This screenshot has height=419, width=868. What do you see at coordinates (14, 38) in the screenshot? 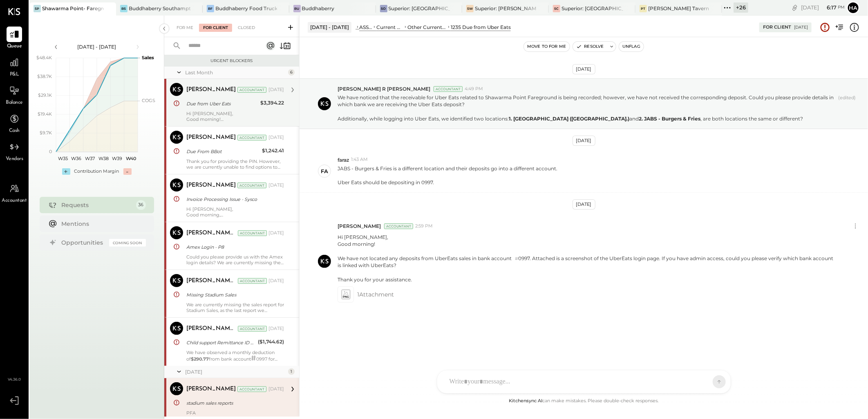
I see `a: Queue` at bounding box center [14, 38].